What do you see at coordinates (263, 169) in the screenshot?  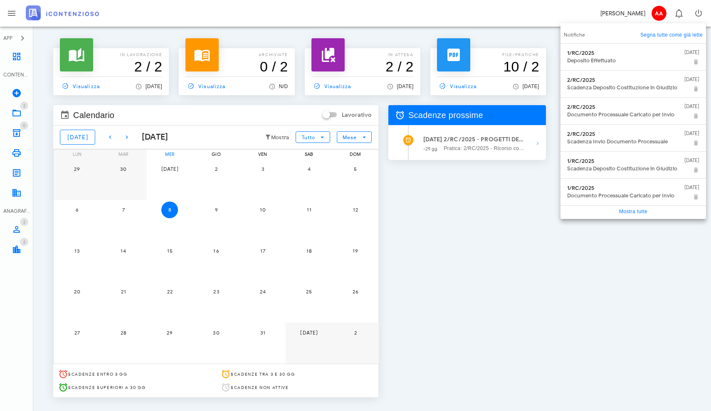 I see `span: 3` at bounding box center [263, 169].